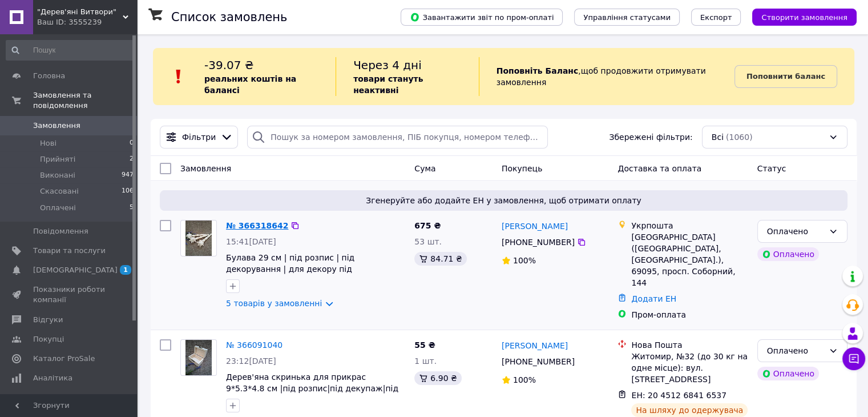  What do you see at coordinates (290, 268) in the screenshot?
I see `a: Булава 29 см | під розпис | під декорування | для декору під випалювання` at bounding box center [290, 268].